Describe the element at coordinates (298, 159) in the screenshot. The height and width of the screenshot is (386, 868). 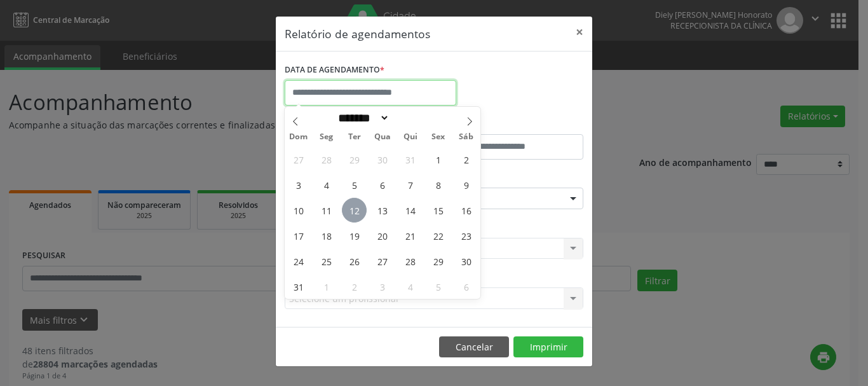
I see `span: Julho 27, 2025` at that location.